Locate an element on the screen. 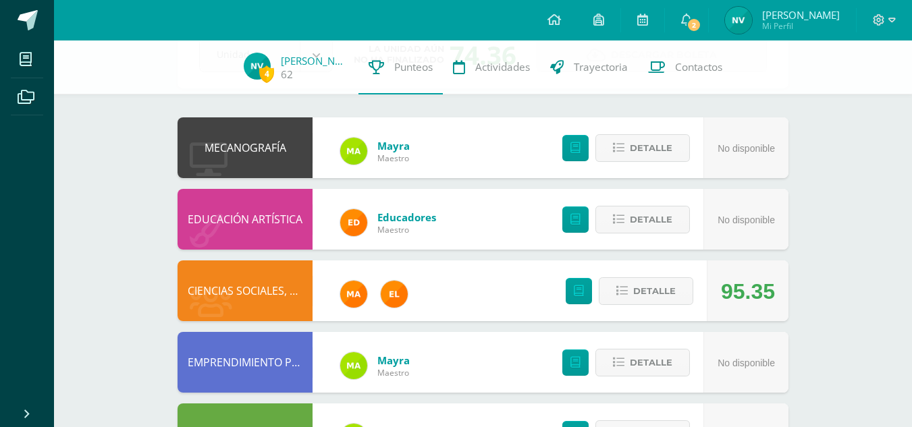  div: CIENCIAS SOCIALES, FORMACIÓN CIUDADANA E INTERCULTURALIDAD is located at coordinates (245, 291).